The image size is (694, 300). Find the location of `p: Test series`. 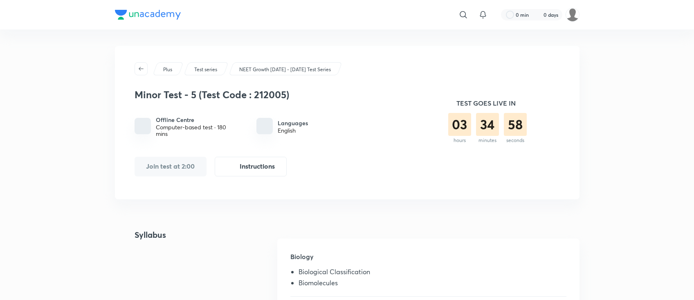

p: Test series is located at coordinates (206, 69).